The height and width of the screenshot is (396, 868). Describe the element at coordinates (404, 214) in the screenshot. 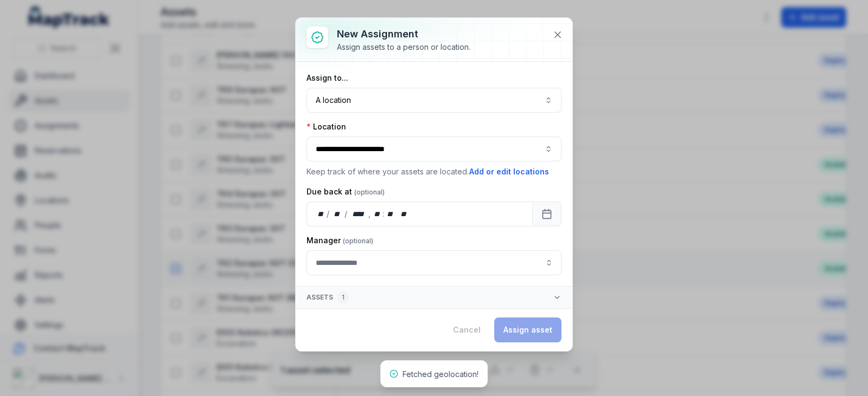

I see `div: am/pm,` at that location.